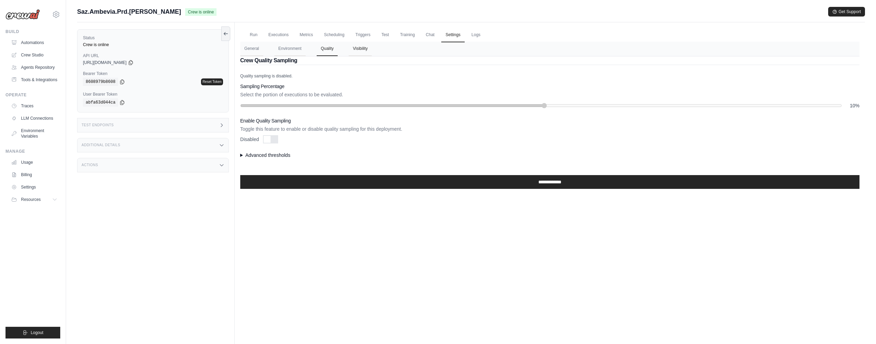 The height and width of the screenshot is (344, 876). I want to click on span: 10%, so click(853, 106).